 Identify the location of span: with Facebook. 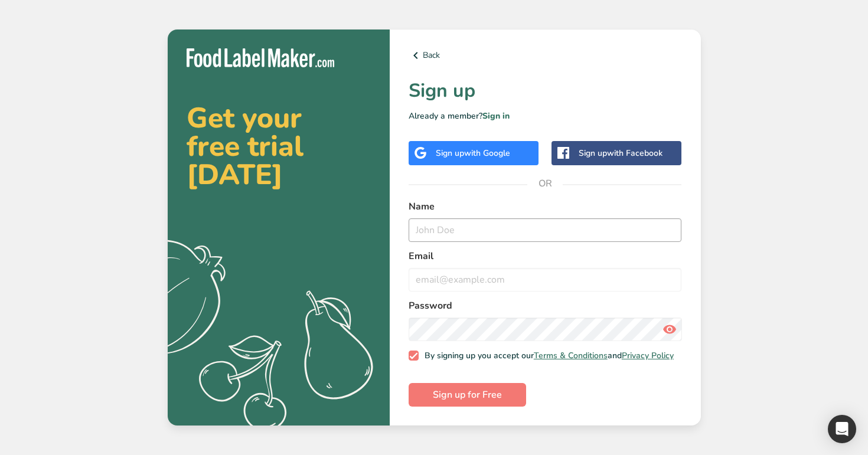
(635, 153).